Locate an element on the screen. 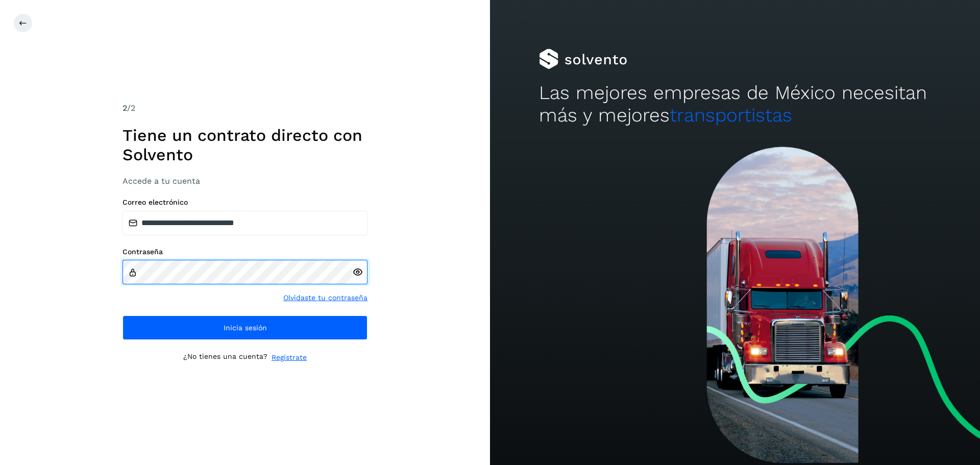  span: Inicia sesión is located at coordinates (245, 328).